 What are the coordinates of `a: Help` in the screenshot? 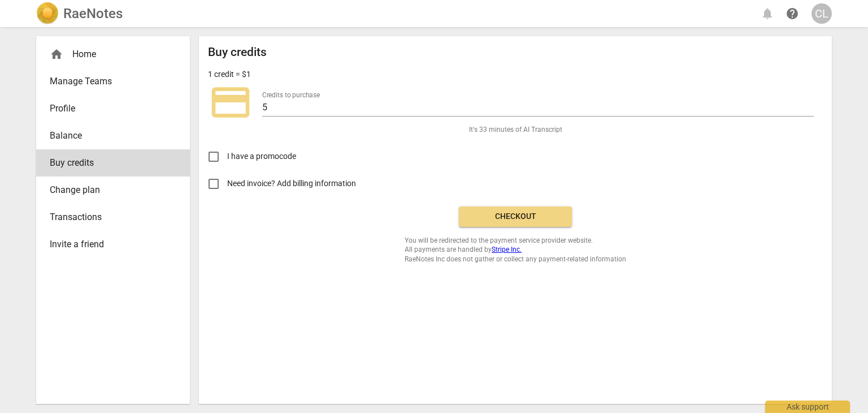 It's located at (792, 14).